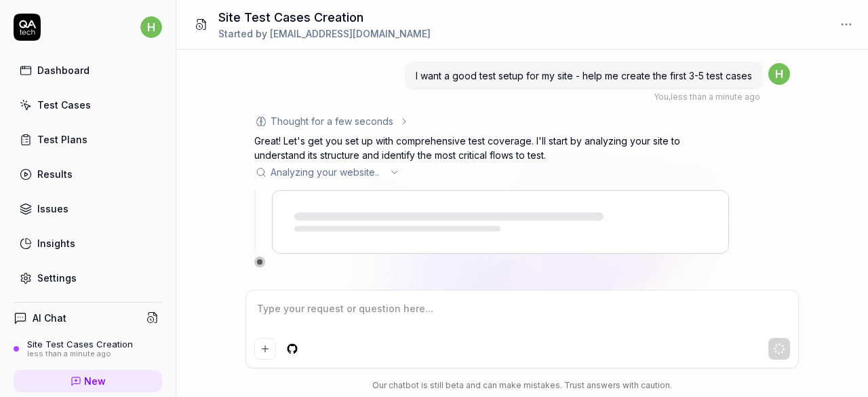 This screenshot has height=397, width=868. I want to click on div: Started by, so click(324, 33).